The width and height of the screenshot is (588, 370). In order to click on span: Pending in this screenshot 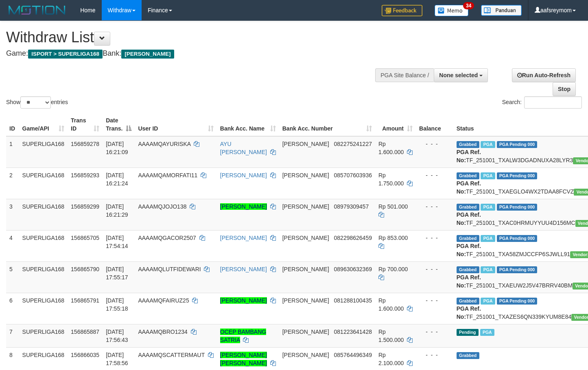, I will do `click(467, 332)`.